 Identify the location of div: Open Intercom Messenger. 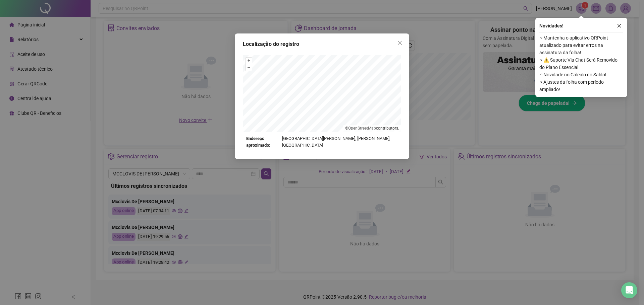
(629, 290).